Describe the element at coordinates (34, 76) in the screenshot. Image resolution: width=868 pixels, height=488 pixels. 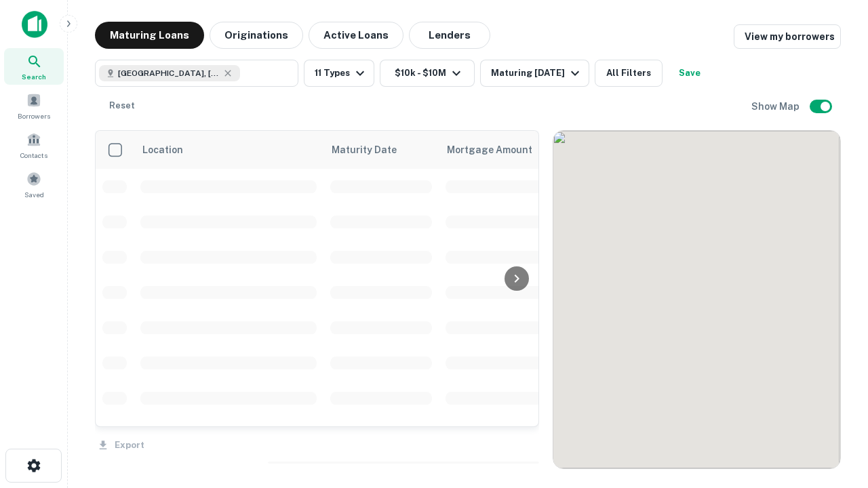
I see `span: Search` at that location.